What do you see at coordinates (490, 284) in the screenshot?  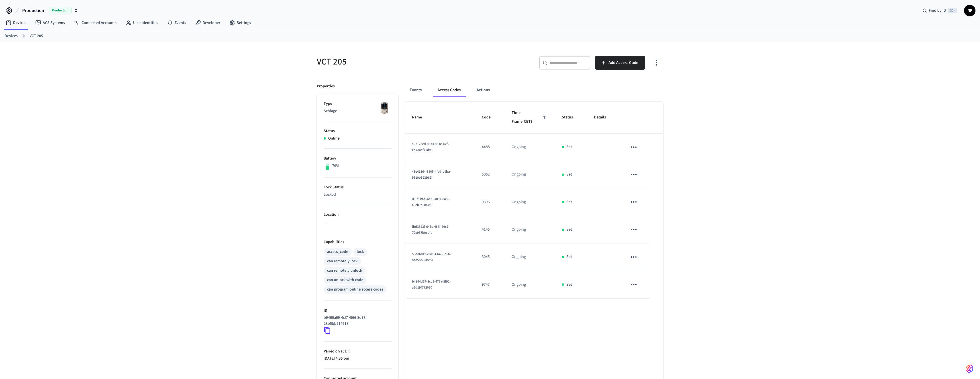 I see `p: 9747` at bounding box center [490, 284].